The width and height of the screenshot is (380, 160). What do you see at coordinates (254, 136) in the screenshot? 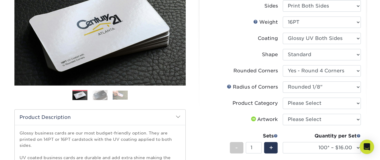
I see `div: Sets` at bounding box center [254, 136].